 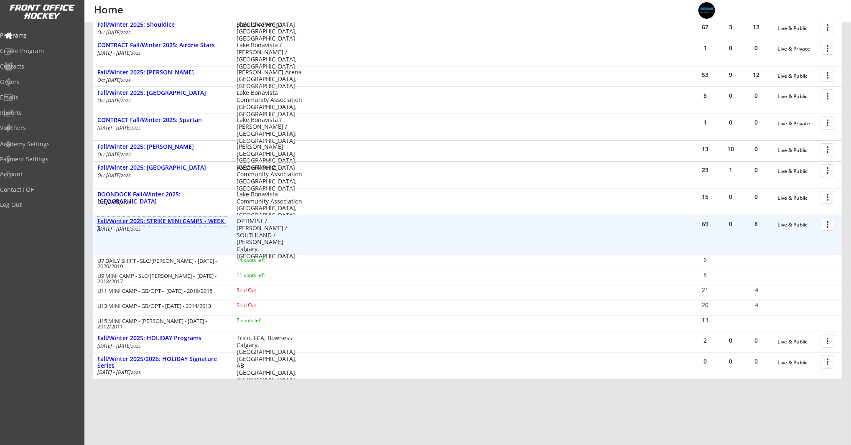 What do you see at coordinates (163, 25) in the screenshot?
I see `div: Fall/Winter 2025: Shouldice` at bounding box center [163, 25].